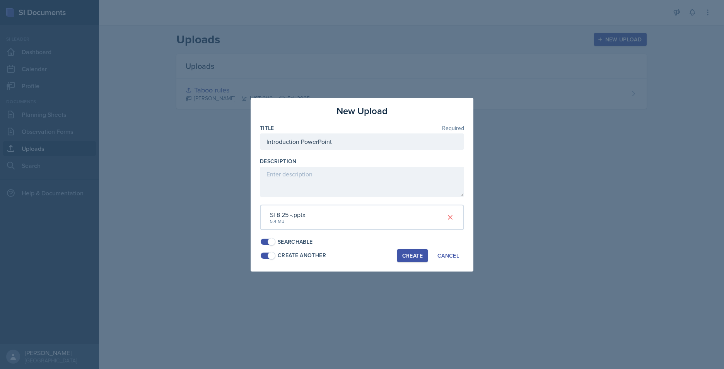 The width and height of the screenshot is (724, 369). Describe the element at coordinates (288, 215) in the screenshot. I see `div: SI 8 25 -.pptx` at that location.